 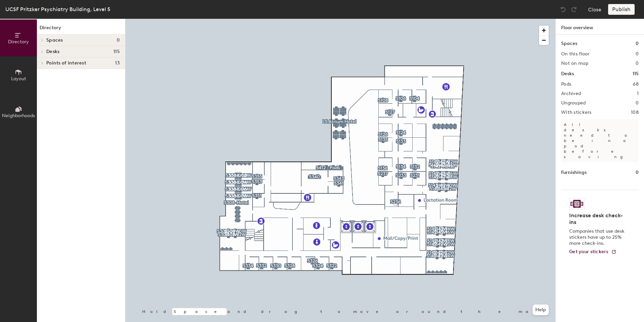 What do you see at coordinates (576, 113) in the screenshot?
I see `h2: With stickers` at bounding box center [576, 113].